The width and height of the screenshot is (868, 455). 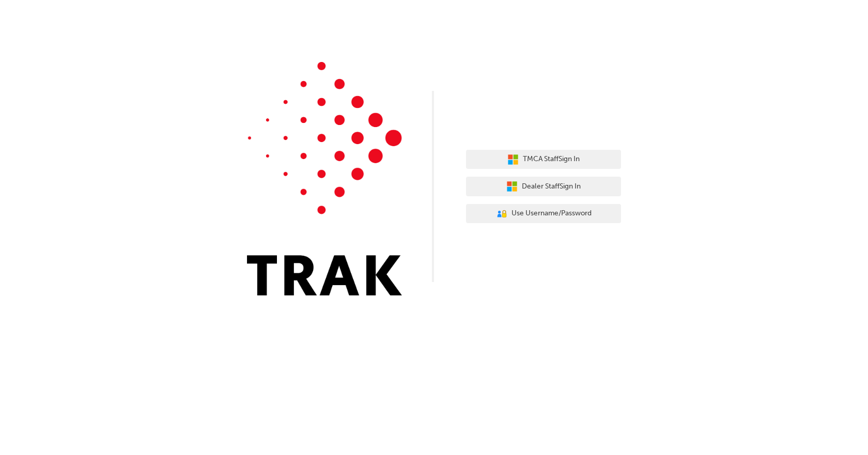 I want to click on button: Dealer StaffSign In, so click(x=544, y=187).